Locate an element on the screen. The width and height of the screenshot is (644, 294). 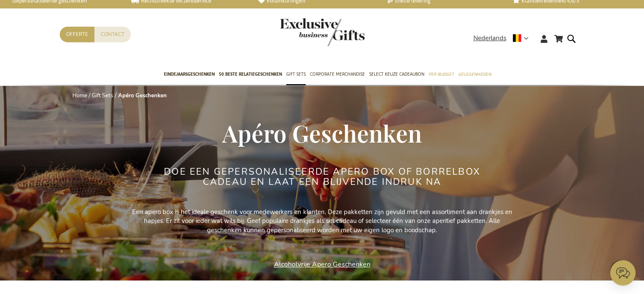
span: Select Keuze Cadeaubon is located at coordinates (397, 74).